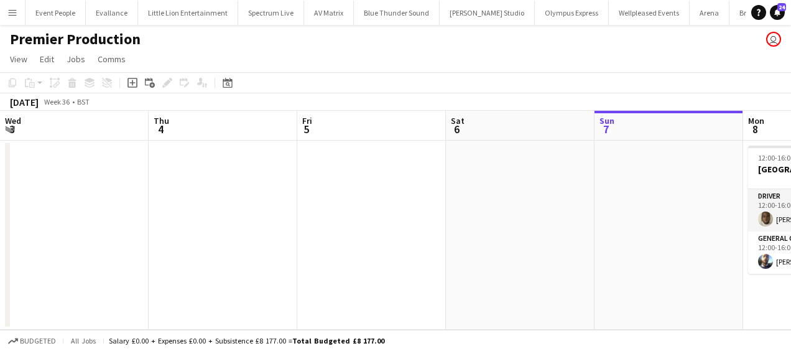 The width and height of the screenshot is (791, 351). What do you see at coordinates (756, 121) in the screenshot?
I see `span: Mon` at bounding box center [756, 121].